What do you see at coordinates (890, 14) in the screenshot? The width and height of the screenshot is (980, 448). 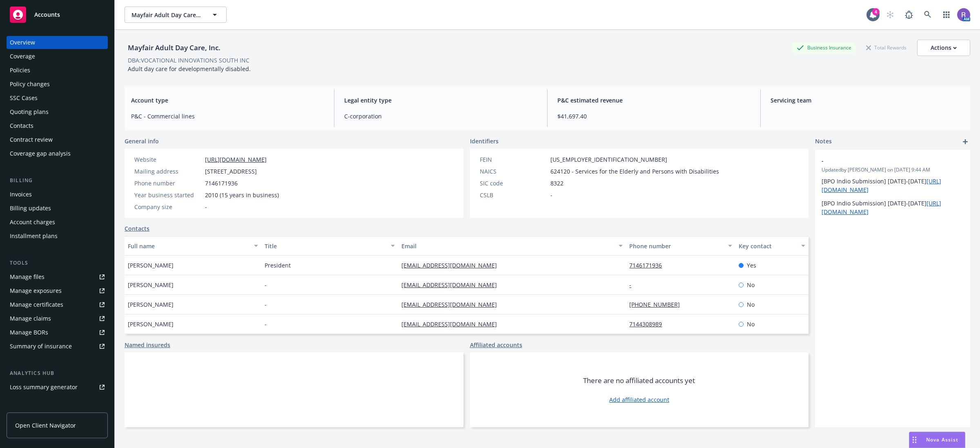 I see `a: Start snowing` at bounding box center [890, 14].